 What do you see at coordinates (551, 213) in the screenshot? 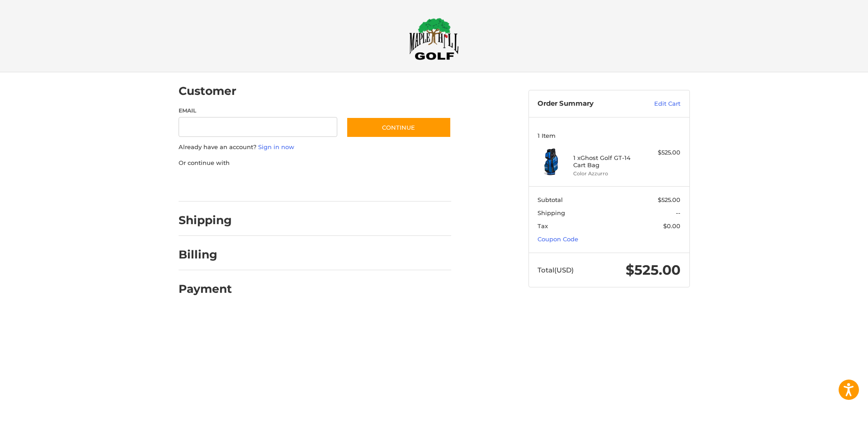
I see `span: Shipping` at bounding box center [551, 213].